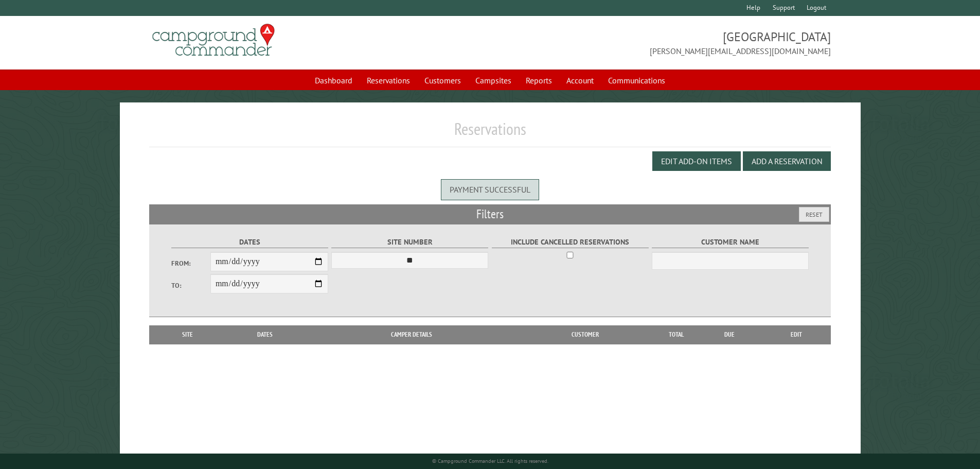  I want to click on th: Edit, so click(796, 335).